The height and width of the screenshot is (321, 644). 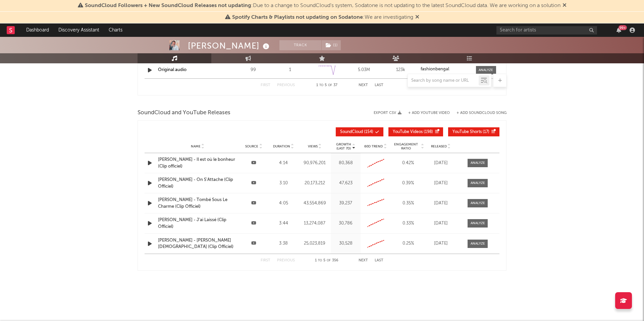 I want to click on span: YouTube Videos, so click(x=407, y=132).